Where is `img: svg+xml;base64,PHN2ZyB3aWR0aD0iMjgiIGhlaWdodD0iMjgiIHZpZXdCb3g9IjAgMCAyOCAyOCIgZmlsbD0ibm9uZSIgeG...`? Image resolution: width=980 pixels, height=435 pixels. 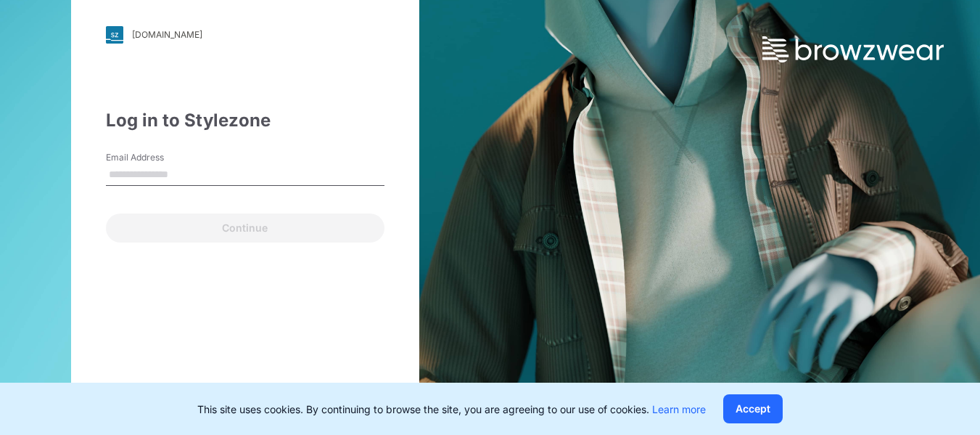 img: svg+xml;base64,PHN2ZyB3aWR0aD0iMjgiIGhlaWdodD0iMjgiIHZpZXdCb3g9IjAgMCAyOCAyOCIgZmlsbD0ibm9uZSIgeG... is located at coordinates (114, 35).